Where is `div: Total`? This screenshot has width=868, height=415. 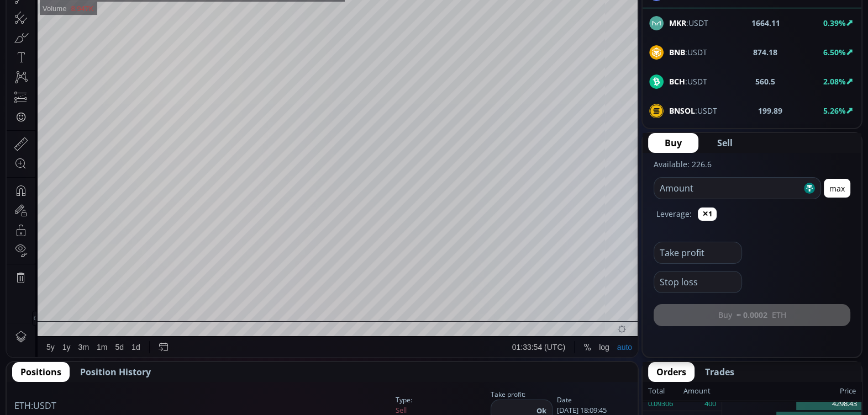 div: Total is located at coordinates (666, 392).